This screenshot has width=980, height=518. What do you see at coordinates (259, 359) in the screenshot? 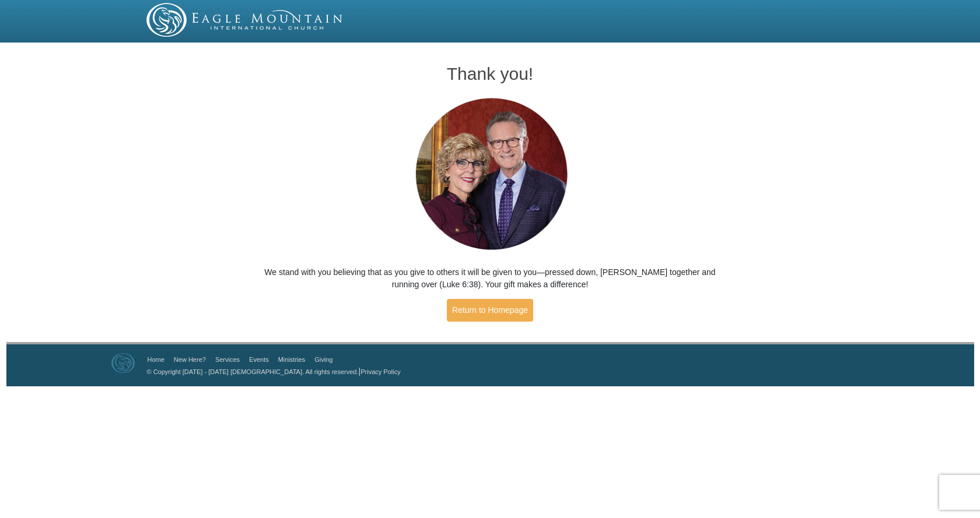
I see `a: Events` at bounding box center [259, 359].